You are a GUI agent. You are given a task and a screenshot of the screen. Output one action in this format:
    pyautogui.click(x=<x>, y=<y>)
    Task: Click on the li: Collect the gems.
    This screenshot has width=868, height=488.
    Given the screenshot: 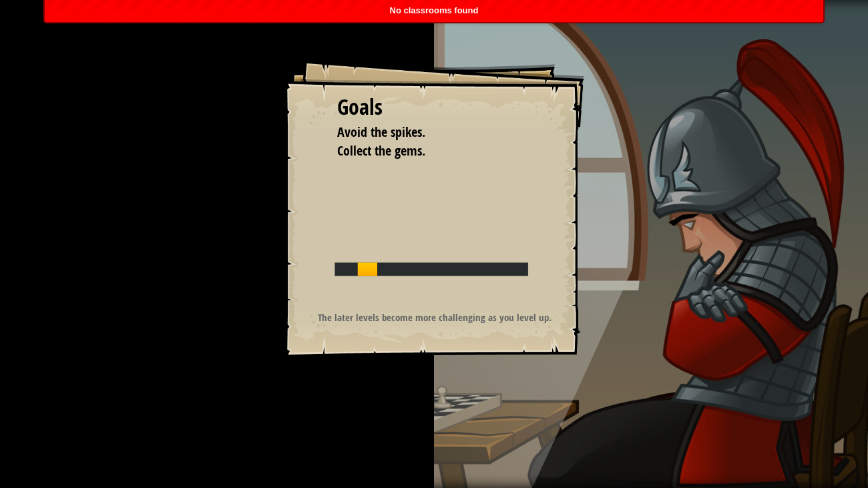 What is the action you would take?
    pyautogui.click(x=424, y=151)
    